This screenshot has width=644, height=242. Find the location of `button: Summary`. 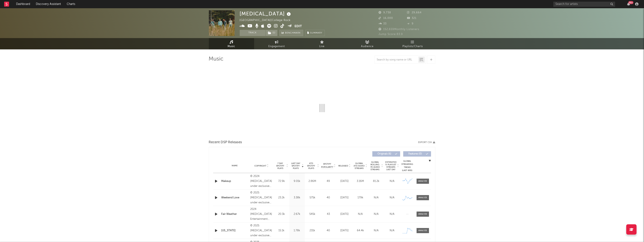

button: Summary is located at coordinates (315, 33).